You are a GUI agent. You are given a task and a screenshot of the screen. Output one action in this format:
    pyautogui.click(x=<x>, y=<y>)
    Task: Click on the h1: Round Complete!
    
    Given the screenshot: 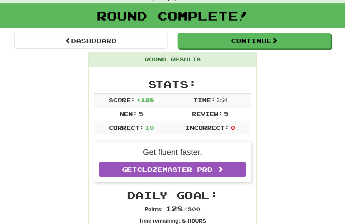 What is the action you would take?
    pyautogui.click(x=173, y=16)
    